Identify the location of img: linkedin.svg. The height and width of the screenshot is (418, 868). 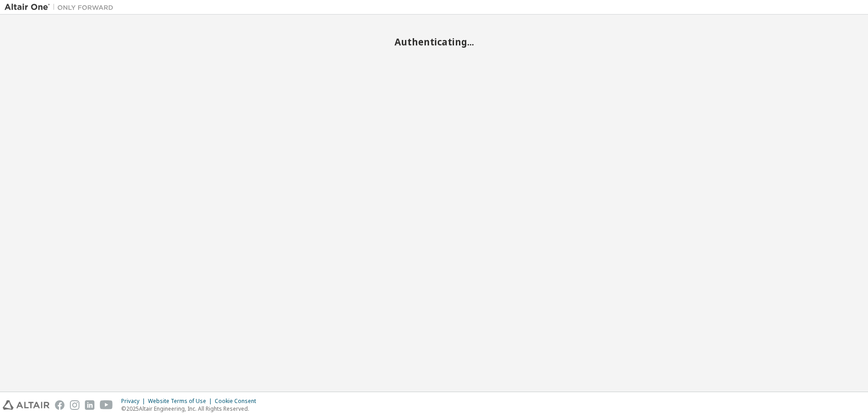
(89, 404).